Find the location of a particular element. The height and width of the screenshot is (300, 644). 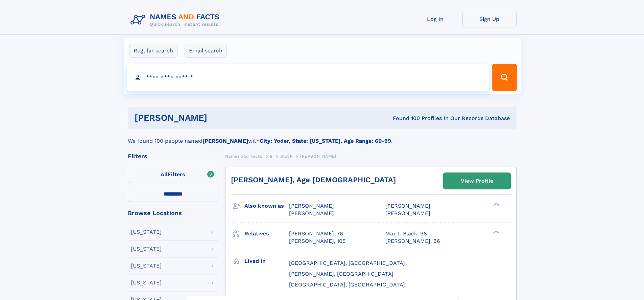

div: View Profile is located at coordinates (477, 181).